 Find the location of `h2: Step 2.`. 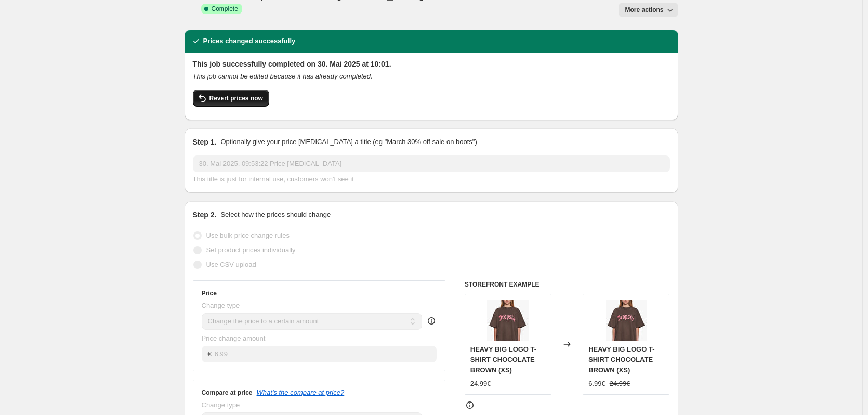

h2: Step 2. is located at coordinates (205, 215).